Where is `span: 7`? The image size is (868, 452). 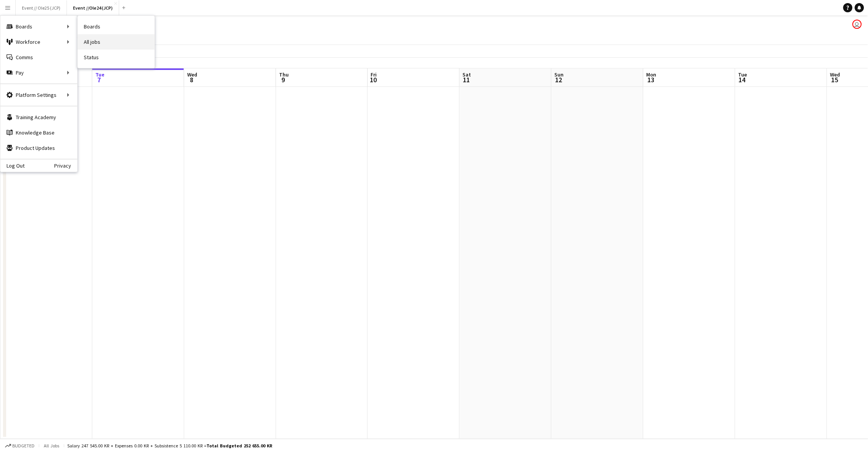
span: 7 is located at coordinates (99, 79).